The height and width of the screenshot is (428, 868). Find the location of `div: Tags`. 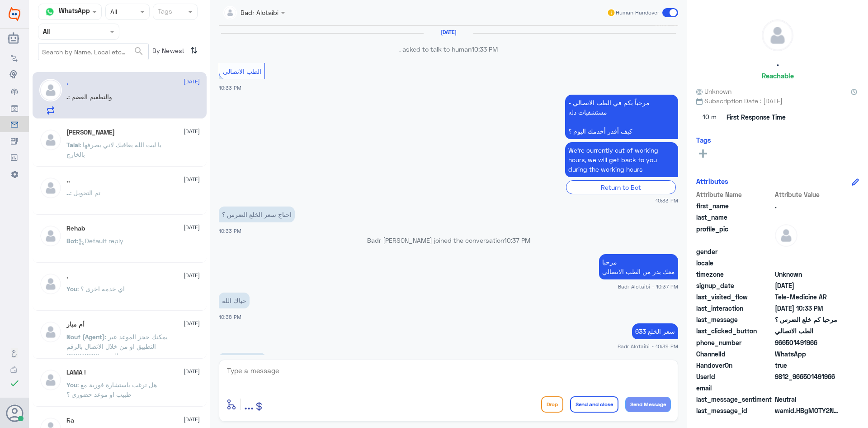

div: Tags is located at coordinates (164, 12).